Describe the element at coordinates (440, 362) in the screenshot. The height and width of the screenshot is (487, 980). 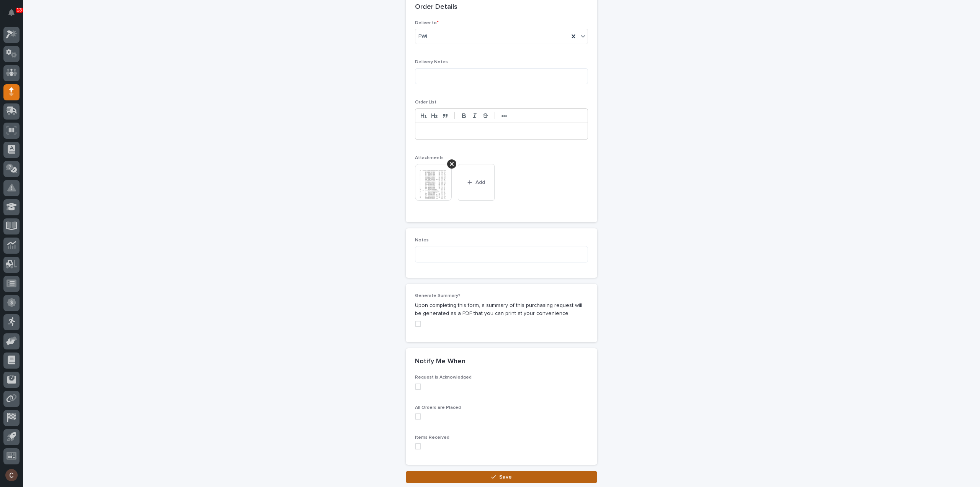
I see `h2: Notify Me When` at that location.